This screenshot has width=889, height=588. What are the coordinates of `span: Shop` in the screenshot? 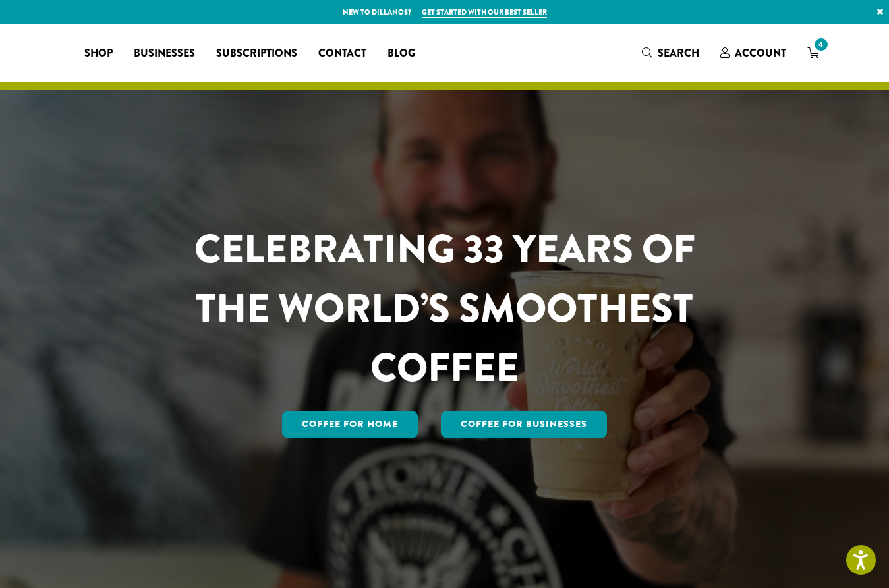 It's located at (98, 54).